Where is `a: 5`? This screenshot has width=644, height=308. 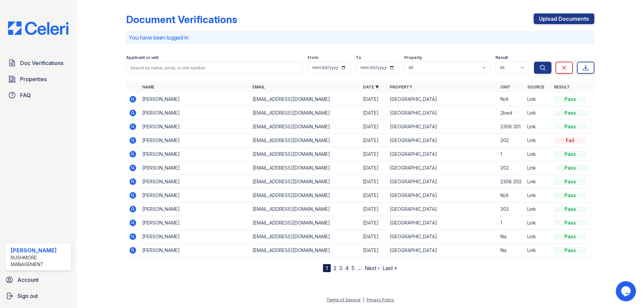
a: 5 is located at coordinates (353, 268).